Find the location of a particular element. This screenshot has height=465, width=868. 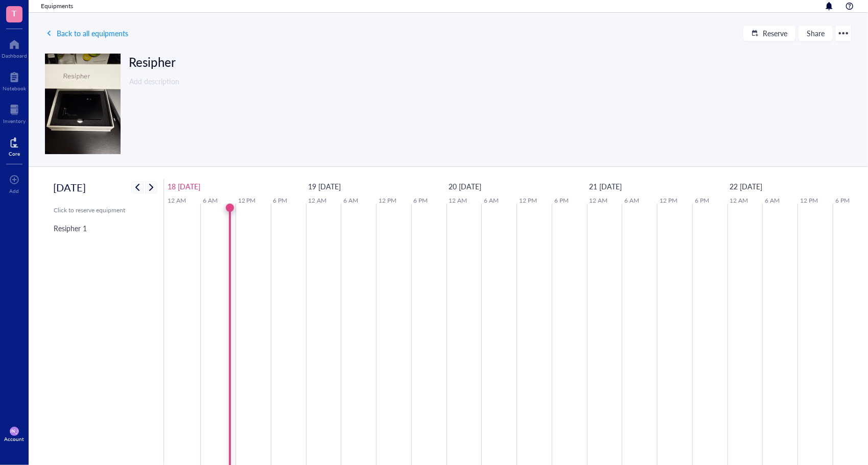

span: Share is located at coordinates (815, 33).